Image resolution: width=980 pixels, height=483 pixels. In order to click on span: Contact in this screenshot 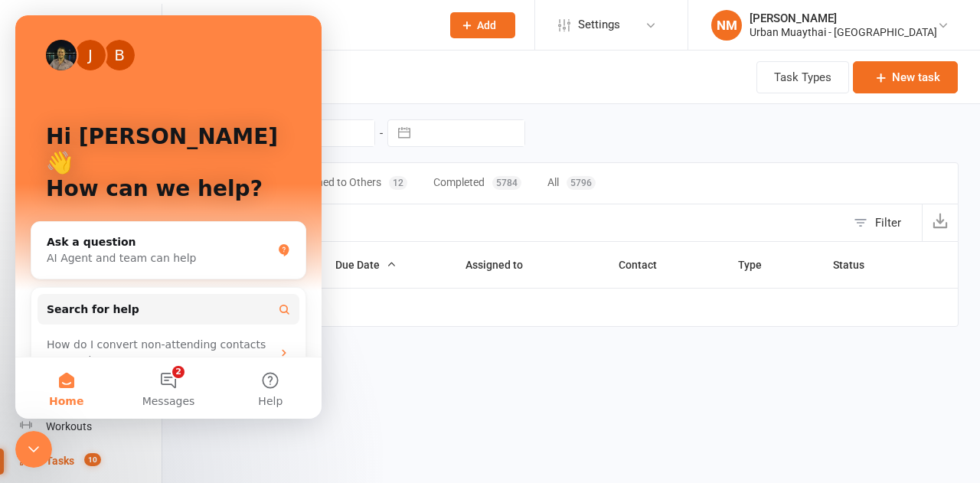, I will do `click(646, 265)`.